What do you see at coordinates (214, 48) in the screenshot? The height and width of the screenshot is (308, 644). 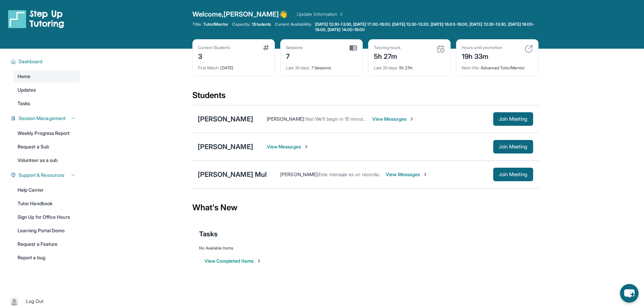 I see `div: Current Students` at bounding box center [214, 48].